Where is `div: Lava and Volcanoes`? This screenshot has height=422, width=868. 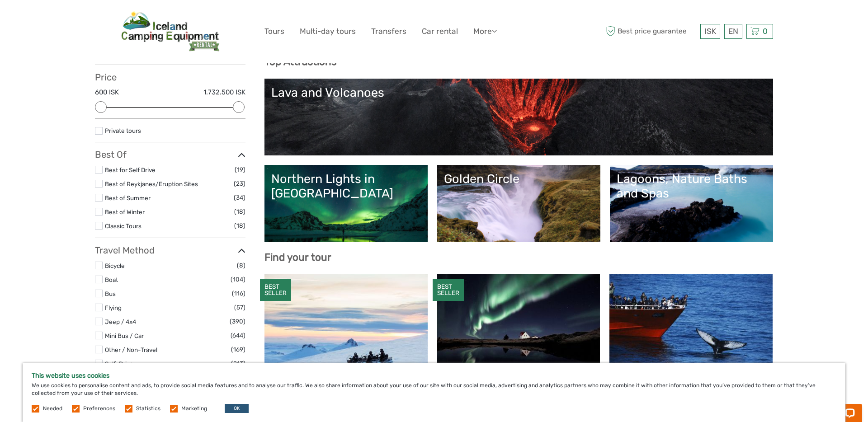 div: Lava and Volcanoes is located at coordinates (519, 93).